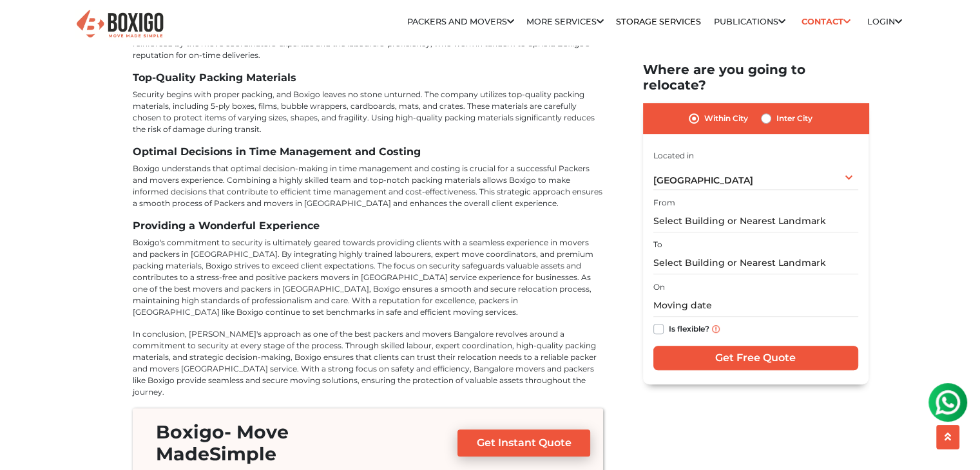  What do you see at coordinates (368, 77) in the screenshot?
I see `h3: Top-Quality Packing Materials` at bounding box center [368, 77].